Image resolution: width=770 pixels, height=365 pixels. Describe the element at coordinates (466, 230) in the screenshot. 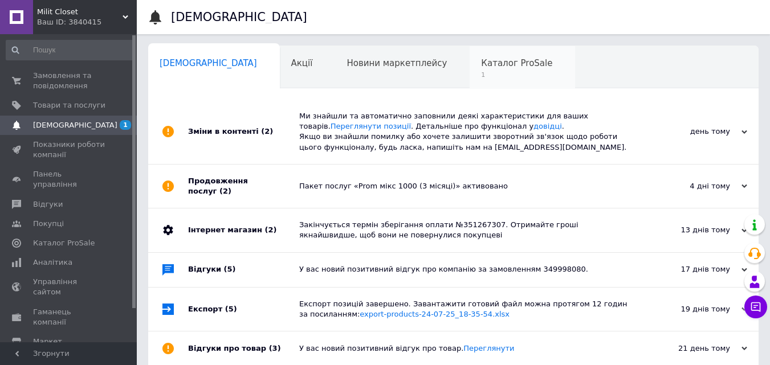

I see `div: Закінчується термін зберігання оплати №351267307. Отримайте гроші якнайшвидше, щоб вони не поверн...` at that location.